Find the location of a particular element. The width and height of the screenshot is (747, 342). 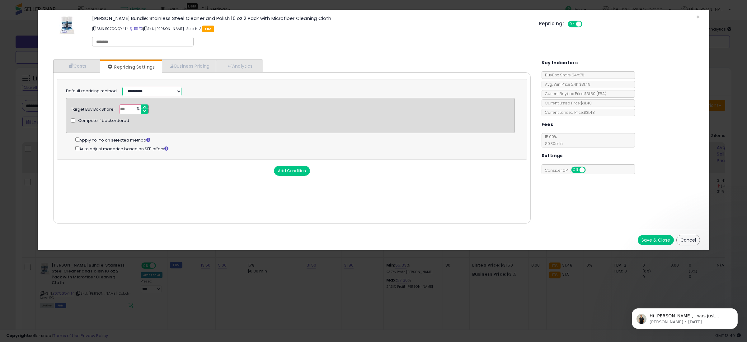

p: Message from Keirth, sent 3w ago is located at coordinates (67, 27).